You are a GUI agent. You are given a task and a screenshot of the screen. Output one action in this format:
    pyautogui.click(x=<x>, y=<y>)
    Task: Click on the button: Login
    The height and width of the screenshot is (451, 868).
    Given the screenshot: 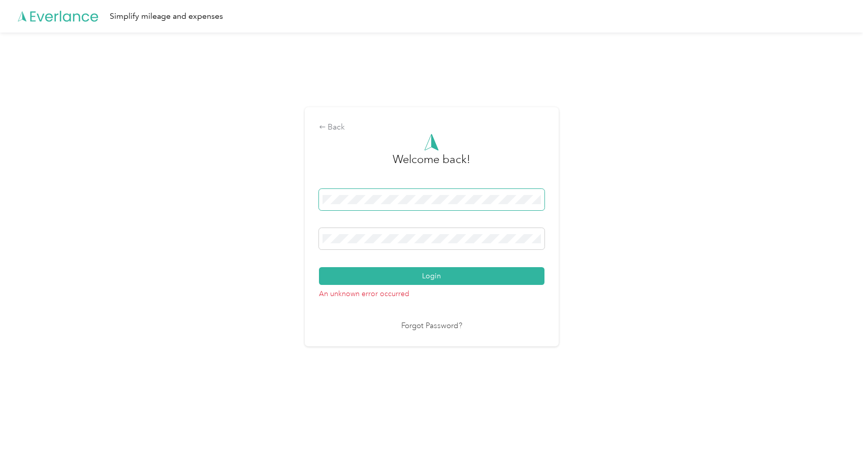 What is the action you would take?
    pyautogui.click(x=432, y=275)
    